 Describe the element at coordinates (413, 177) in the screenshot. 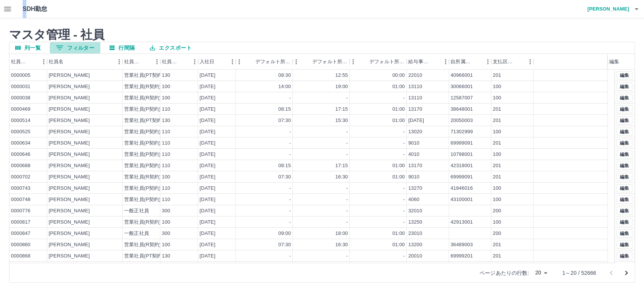

I see `div: 9010` at that location.